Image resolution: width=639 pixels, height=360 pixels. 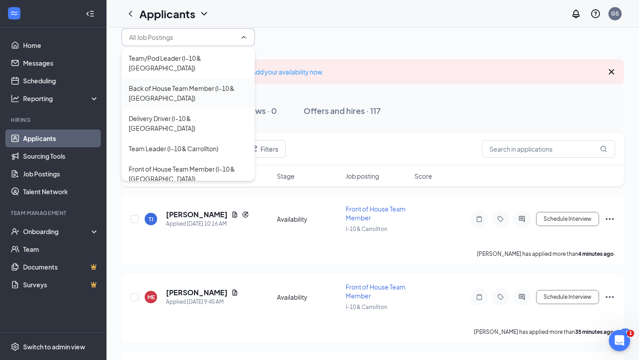 What do you see at coordinates (61, 249) in the screenshot?
I see `a: Team` at bounding box center [61, 249].